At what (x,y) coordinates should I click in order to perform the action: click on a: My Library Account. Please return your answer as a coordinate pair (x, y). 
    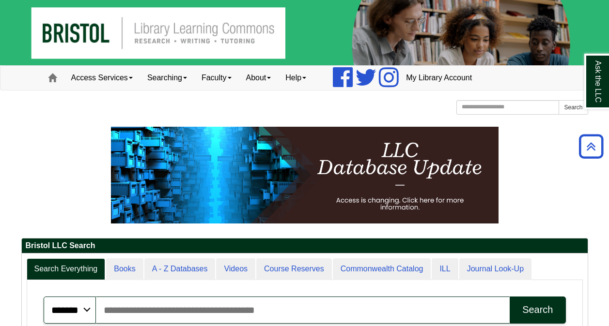
    Looking at the image, I should click on (439, 78).